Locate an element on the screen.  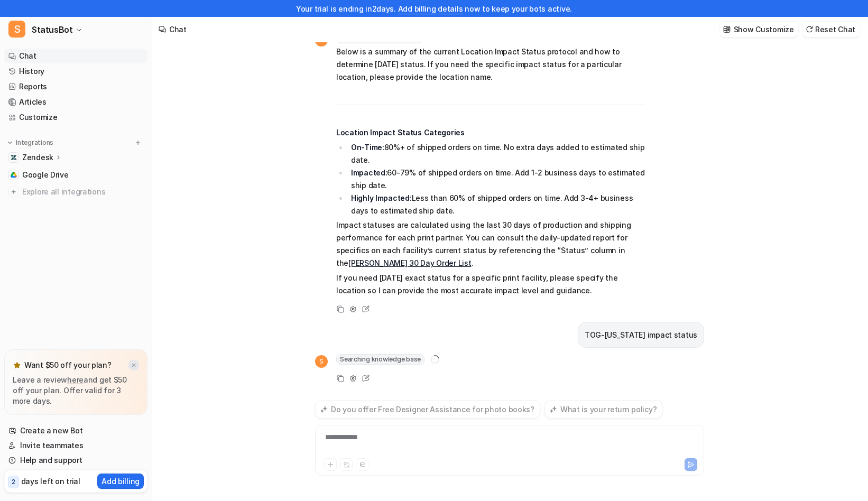
button: Do you offer Free Designer Assistance for photo books? is located at coordinates (428, 409).